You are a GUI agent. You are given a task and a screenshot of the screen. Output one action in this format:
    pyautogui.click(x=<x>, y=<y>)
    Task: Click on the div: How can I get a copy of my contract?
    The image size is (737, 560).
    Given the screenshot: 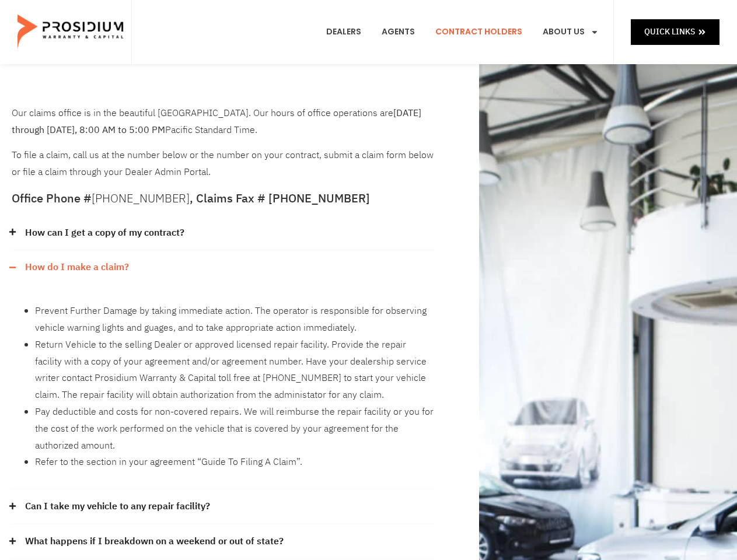 What is the action you would take?
    pyautogui.click(x=223, y=234)
    